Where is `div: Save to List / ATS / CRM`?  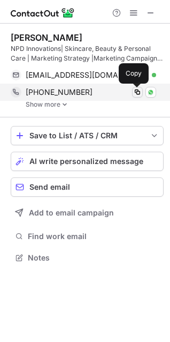 div: Save to List / ATS / CRM is located at coordinates (87, 135).